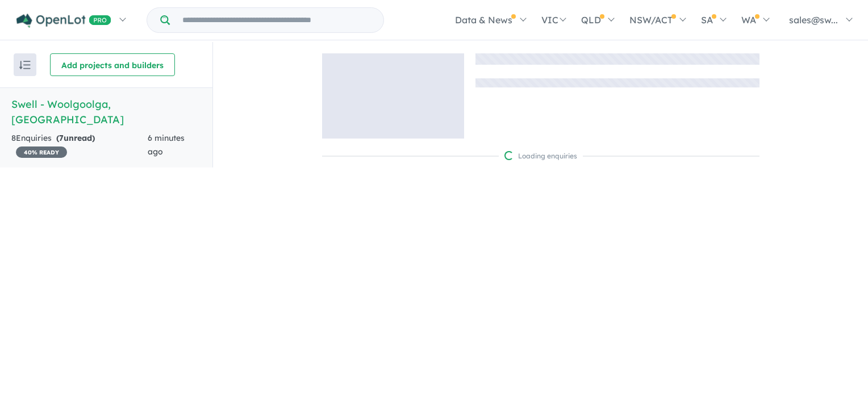 Image resolution: width=868 pixels, height=402 pixels. I want to click on span: 40 % READY, so click(42, 152).